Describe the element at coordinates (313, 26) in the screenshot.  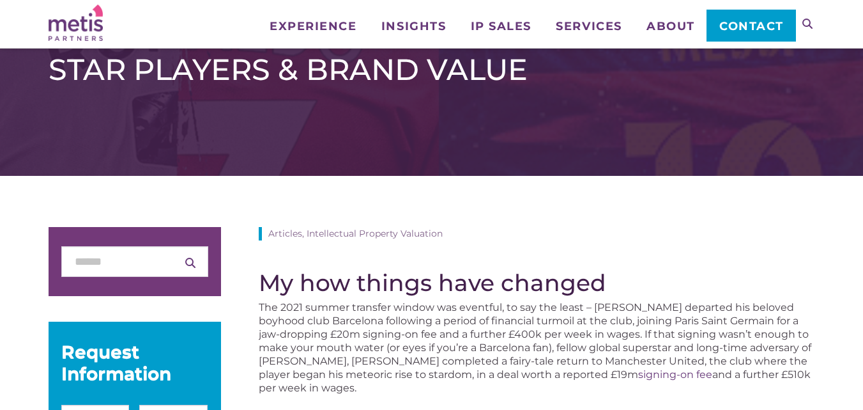
I see `span: Experience` at that location.